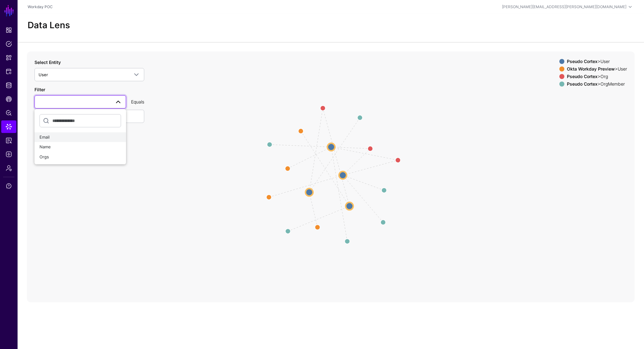  I want to click on div: Equals, so click(138, 101).